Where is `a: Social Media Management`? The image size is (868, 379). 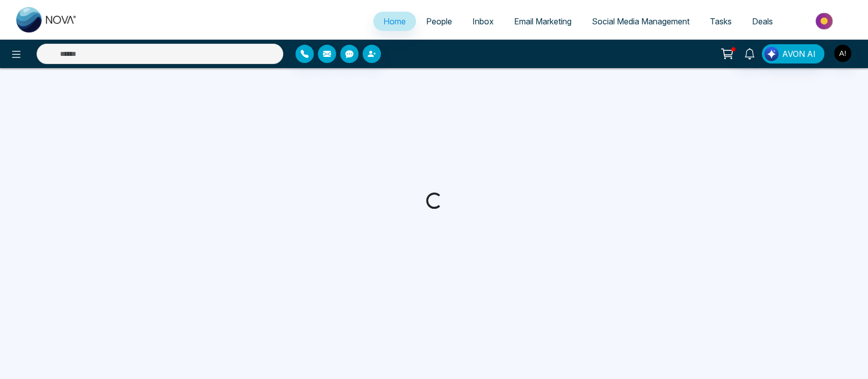 a: Social Media Management is located at coordinates (640, 22).